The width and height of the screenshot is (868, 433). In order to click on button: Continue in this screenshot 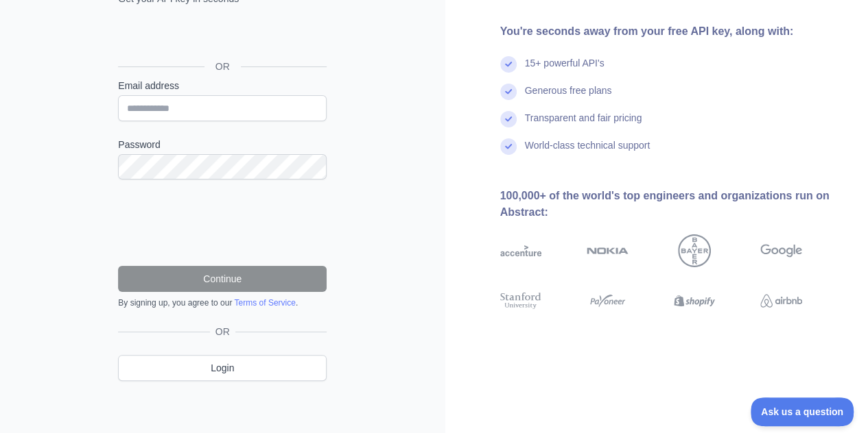, I will do `click(222, 279)`.